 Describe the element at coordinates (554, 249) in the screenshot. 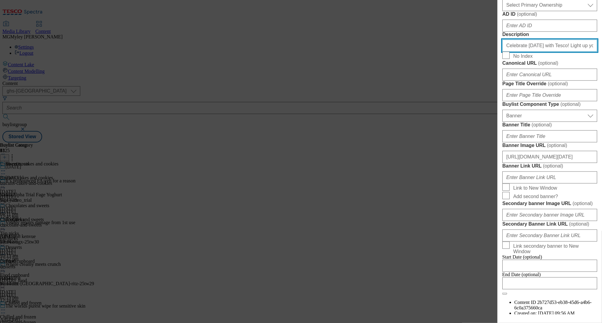

I see `span: Link secondary banner to New Window` at that location.